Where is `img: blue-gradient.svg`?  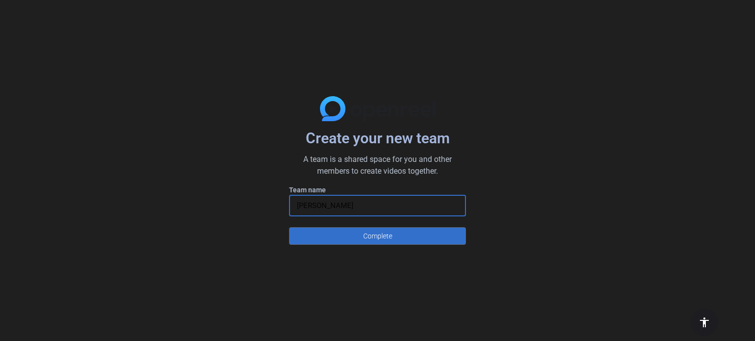
img: blue-gradient.svg is located at coordinates (377, 109).